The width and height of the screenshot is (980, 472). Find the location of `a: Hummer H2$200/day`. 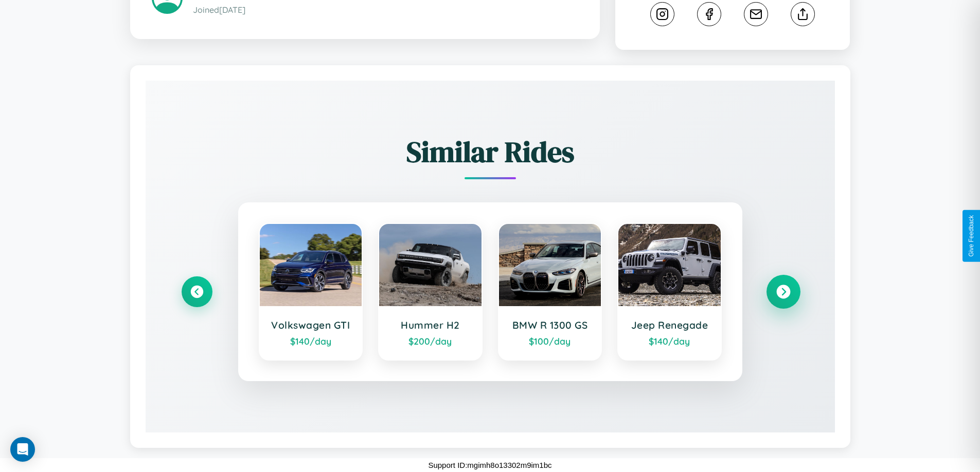

a: Hummer H2$200/day is located at coordinates (430, 292).